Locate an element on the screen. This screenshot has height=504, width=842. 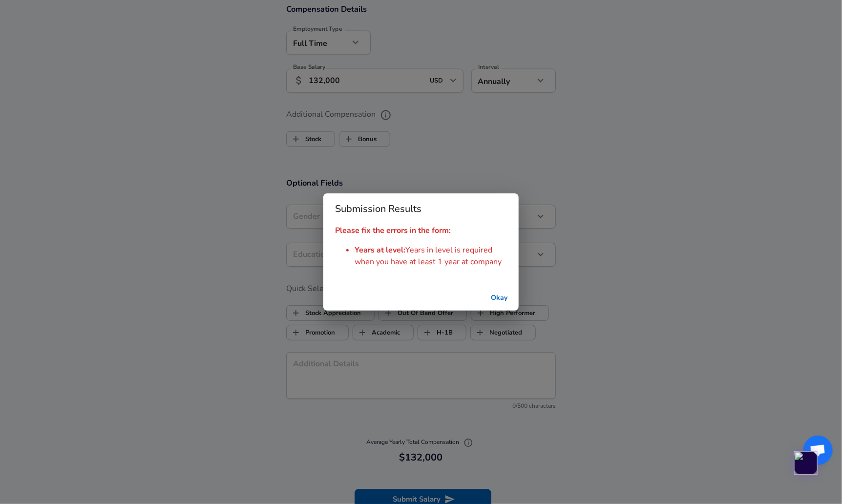
span: Years in level is required when you have at least 1 year at company is located at coordinates (428, 256).